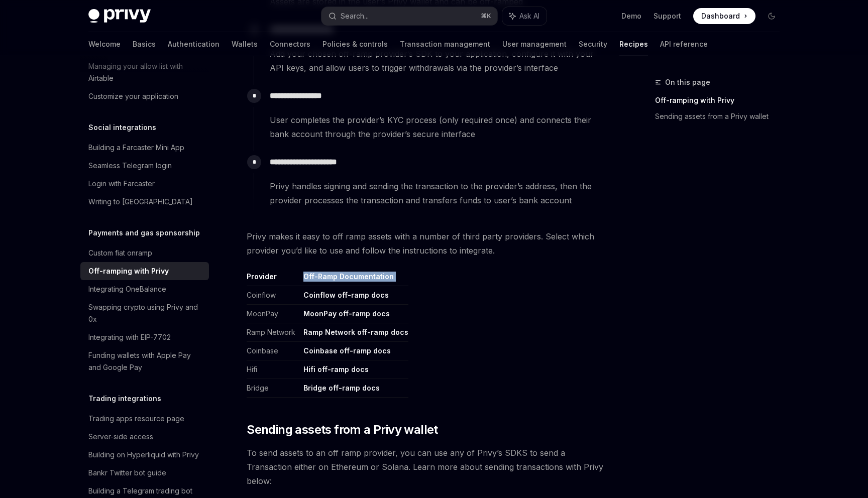 The height and width of the screenshot is (498, 868). What do you see at coordinates (130, 337) in the screenshot?
I see `div: Integrating with EIP-7702` at bounding box center [130, 337].